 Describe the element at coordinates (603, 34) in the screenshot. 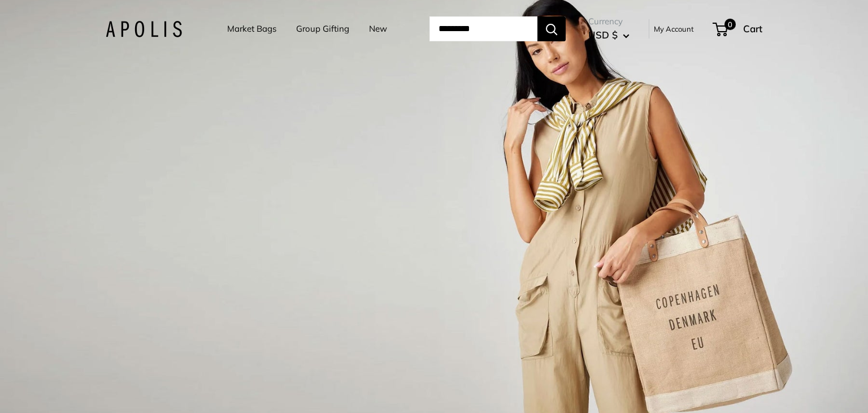

I see `span: USD $` at that location.